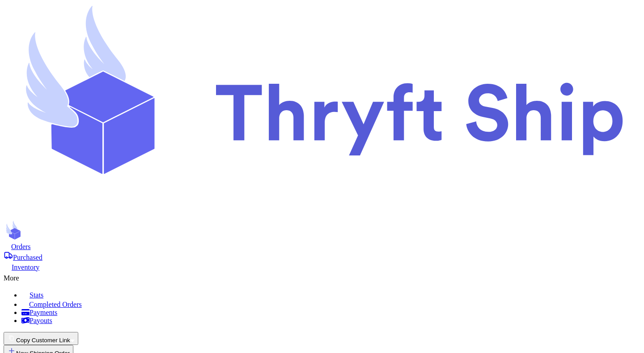 The image size is (644, 353). What do you see at coordinates (331, 294) in the screenshot?
I see `a: Stats` at bounding box center [331, 294].